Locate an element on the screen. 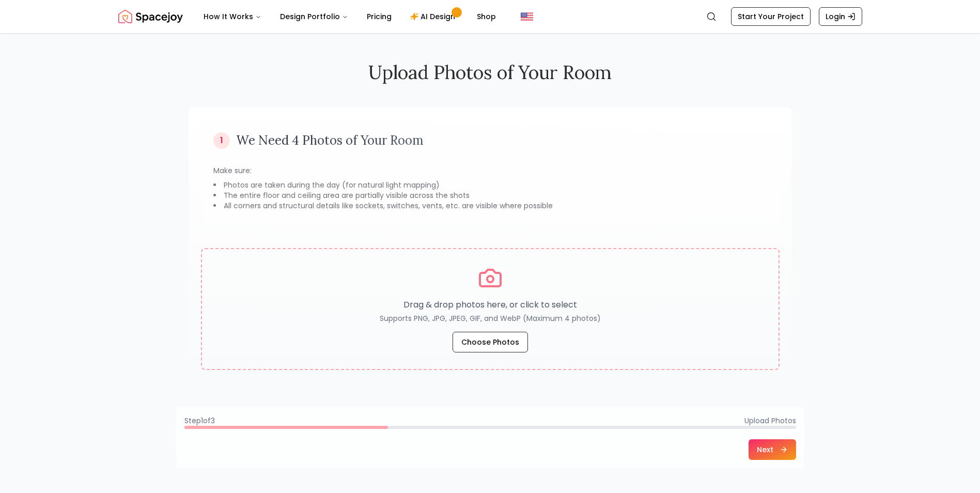 The width and height of the screenshot is (980, 493). a: Pricing is located at coordinates (379, 17).